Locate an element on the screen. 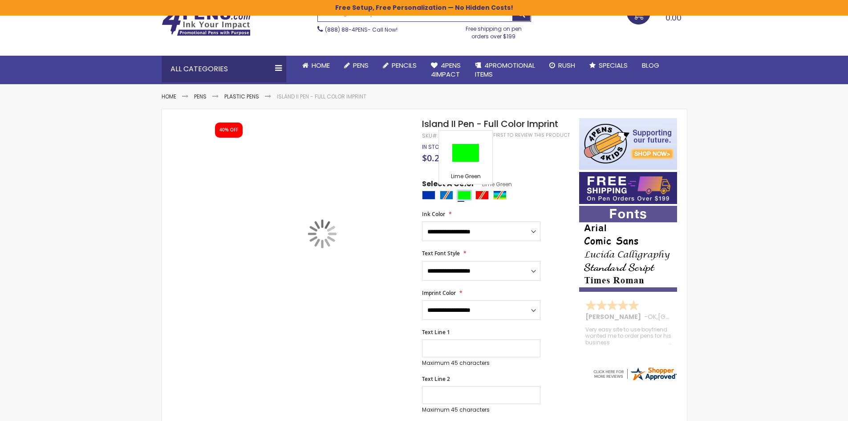 This screenshot has height=421, width=848. a: Be the first to review this product is located at coordinates (523, 135).